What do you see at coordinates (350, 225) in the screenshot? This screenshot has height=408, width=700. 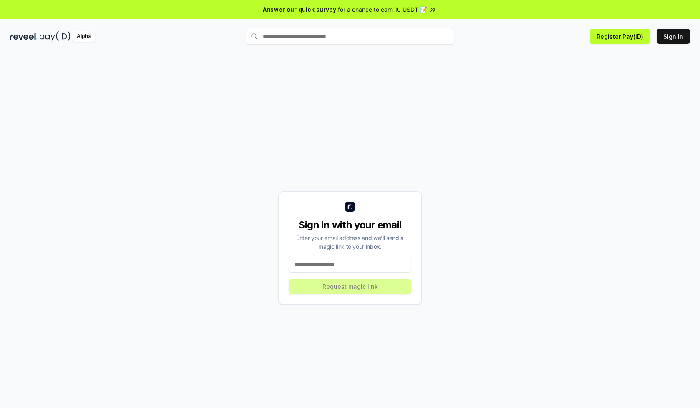 I see `div: Sign in with your email` at bounding box center [350, 225].